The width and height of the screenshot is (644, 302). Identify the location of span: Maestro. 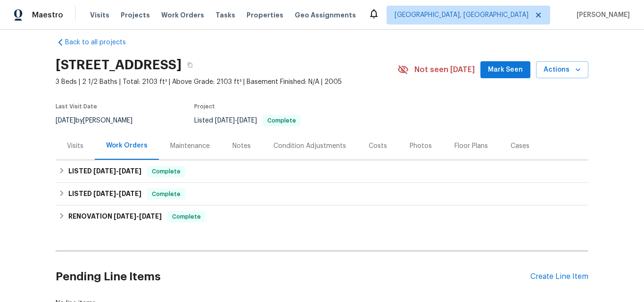
(47, 15).